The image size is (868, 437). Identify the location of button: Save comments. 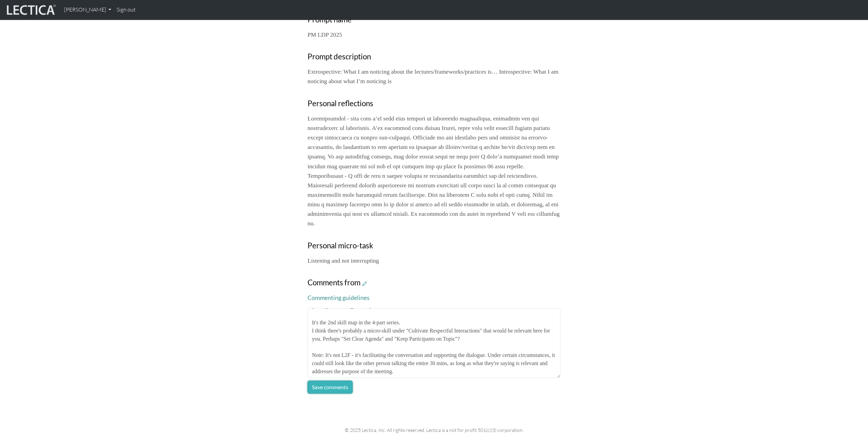
(330, 387).